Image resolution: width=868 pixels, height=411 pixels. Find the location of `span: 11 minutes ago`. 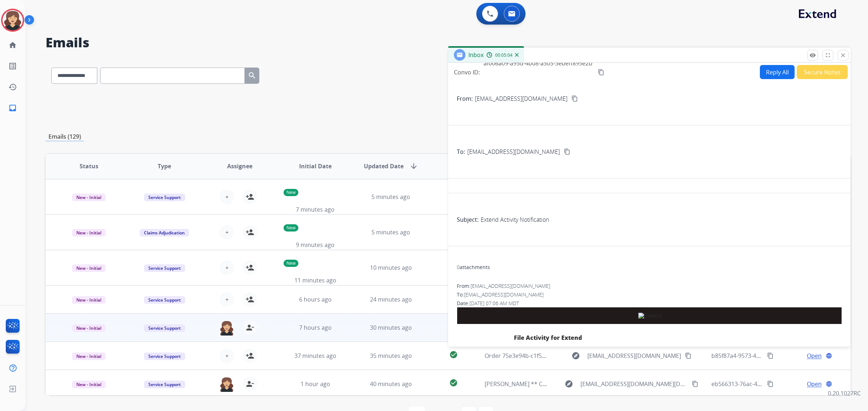

span: 11 minutes ago is located at coordinates (316, 280).